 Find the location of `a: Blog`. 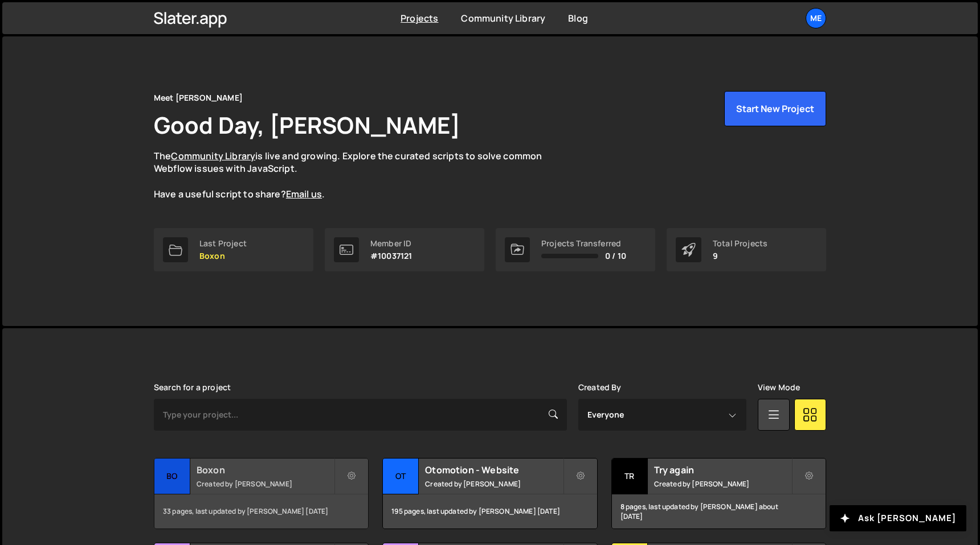

a: Blog is located at coordinates (577, 18).